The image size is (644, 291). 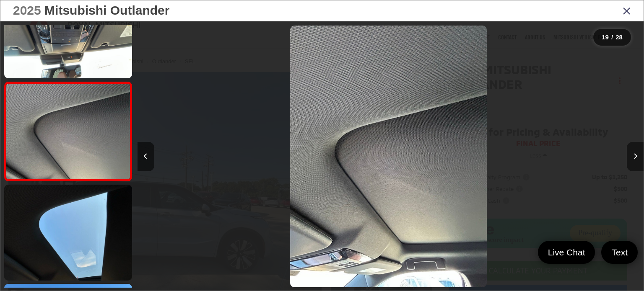 I want to click on div: 2025 Mitsubishi Outlander SEL 18, so click(x=388, y=157).